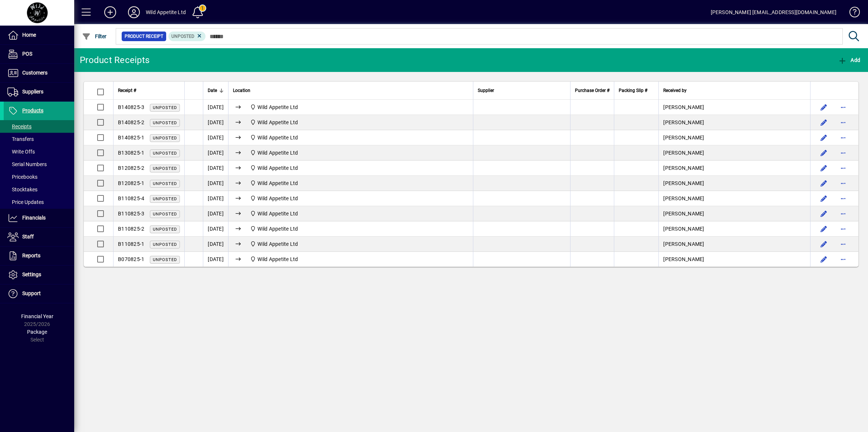 The image size is (868, 432). Describe the element at coordinates (216, 91) in the screenshot. I see `div: Date` at that location.